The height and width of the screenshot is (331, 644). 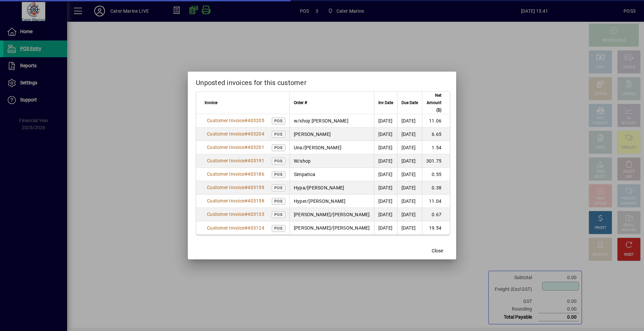 I want to click on span: 403133, so click(x=256, y=215).